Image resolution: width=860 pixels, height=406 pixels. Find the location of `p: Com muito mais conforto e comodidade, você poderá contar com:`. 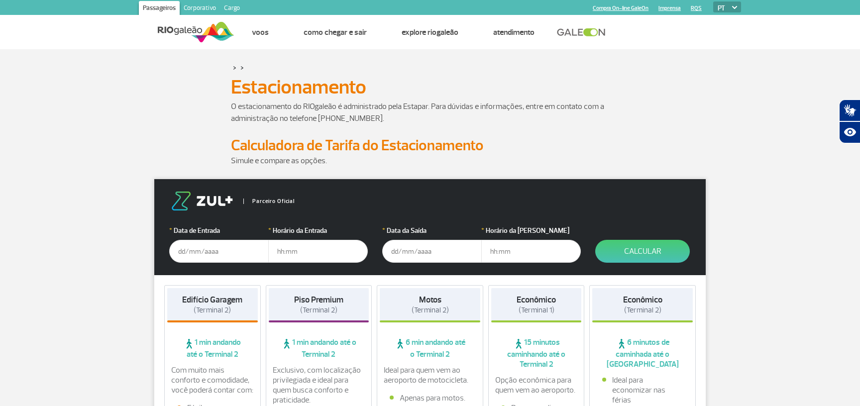

p: Com muito mais conforto e comodidade, você poderá contar com: is located at coordinates (212, 380).